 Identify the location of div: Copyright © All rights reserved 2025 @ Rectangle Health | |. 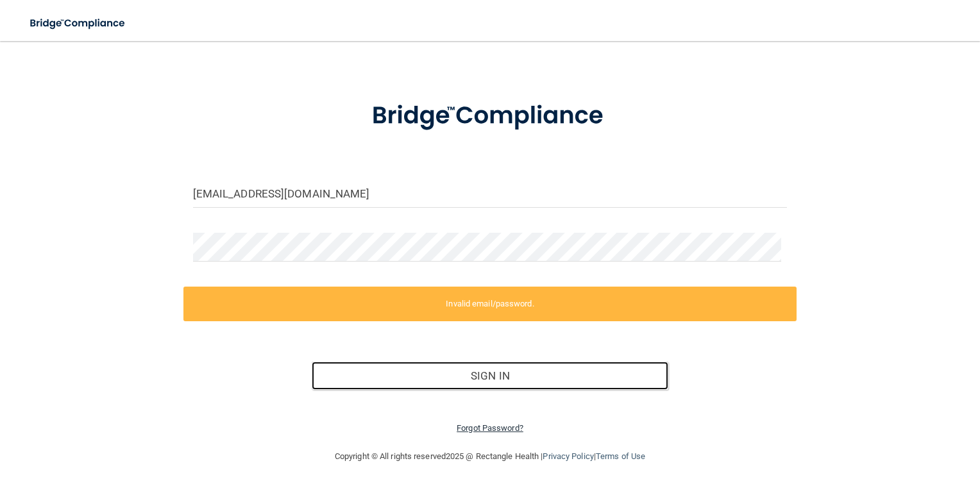
(490, 456).